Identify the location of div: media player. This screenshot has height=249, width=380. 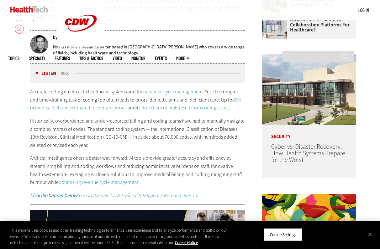
(138, 73).